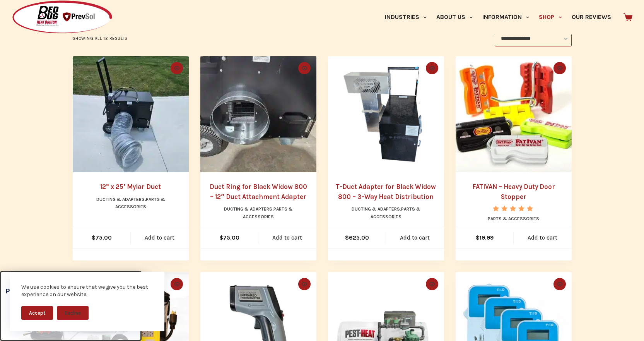 This screenshot has height=341, width=644. What do you see at coordinates (131, 114) in the screenshot?
I see `picture: 20250617_135624` at bounding box center [131, 114].